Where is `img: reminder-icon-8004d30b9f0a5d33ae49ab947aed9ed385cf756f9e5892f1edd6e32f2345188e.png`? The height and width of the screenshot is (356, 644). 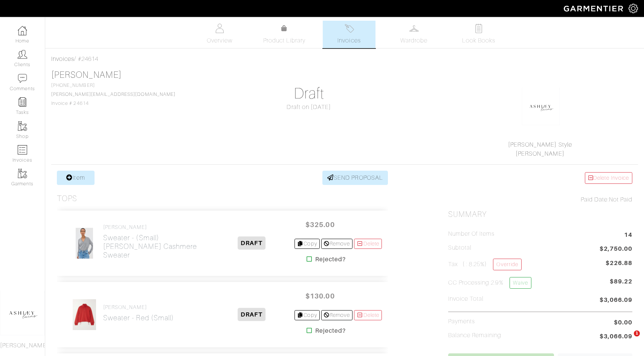 img: reminder-icon-8004d30b9f0a5d33ae49ab947aed9ed385cf756f9e5892f1edd6e32f2345188e.png is located at coordinates (22, 102).